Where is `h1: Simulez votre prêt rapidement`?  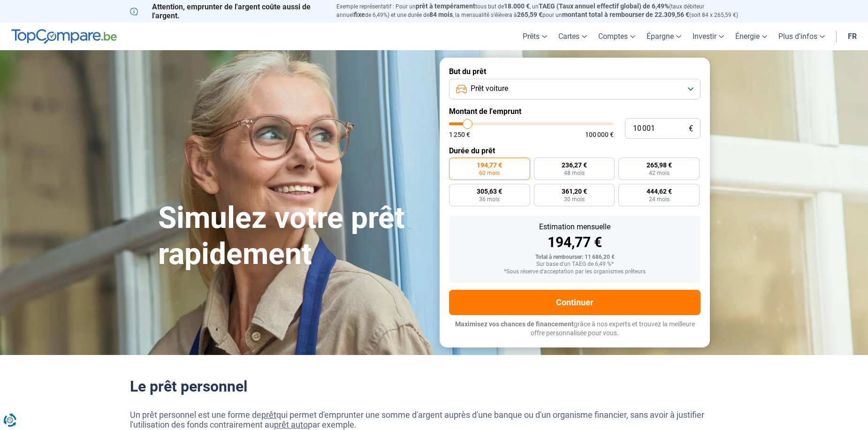 h1: Simulez votre prêt rapidement is located at coordinates (293, 237).